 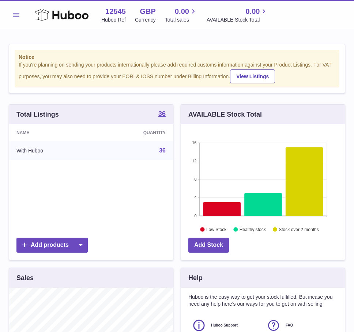 I want to click on text: 12, so click(x=194, y=161).